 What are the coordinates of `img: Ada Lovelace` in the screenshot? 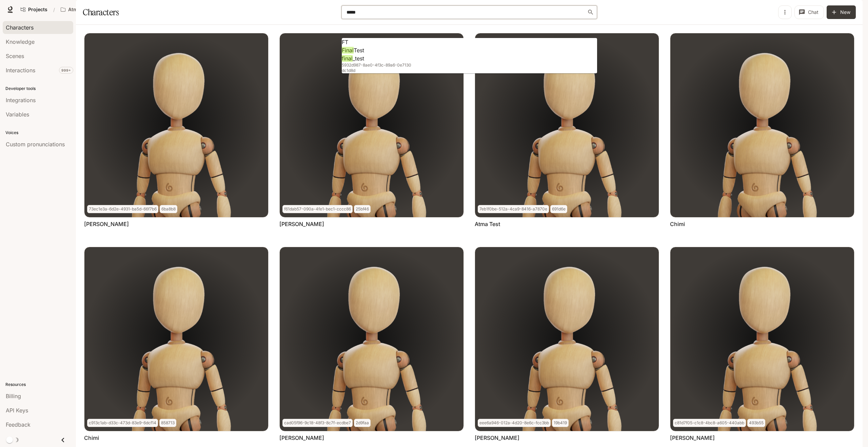 It's located at (371, 125).